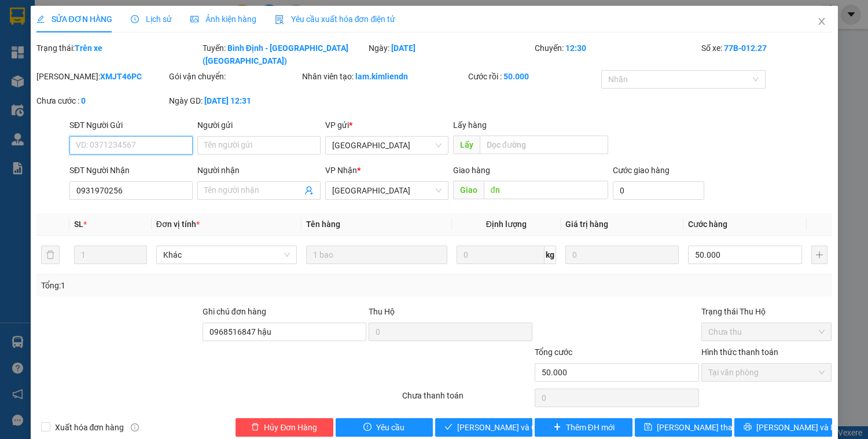 This screenshot has width=868, height=439. What do you see at coordinates (648, 427) in the screenshot?
I see `span: save` at bounding box center [648, 427].